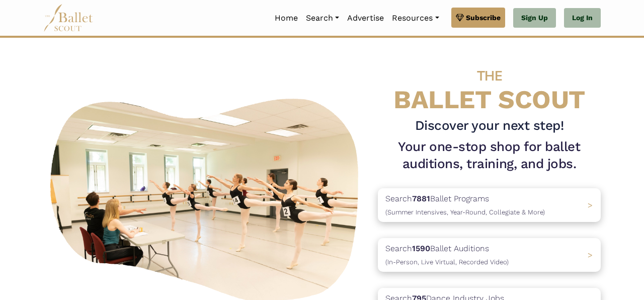 The image size is (644, 300). What do you see at coordinates (323, 18) in the screenshot?
I see `a: Search` at bounding box center [323, 18].